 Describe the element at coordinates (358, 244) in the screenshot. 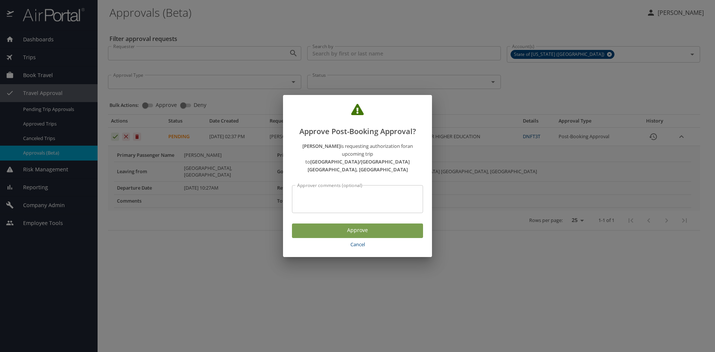

I see `button: Cancel` at that location.